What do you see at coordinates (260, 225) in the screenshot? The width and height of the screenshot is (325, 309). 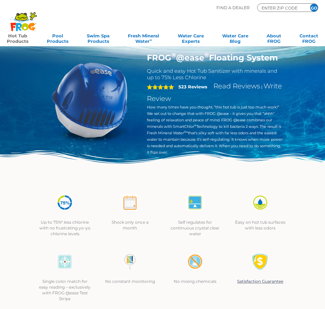 I see `p: Easy on hot tub surfaces with less odors` at bounding box center [260, 225].